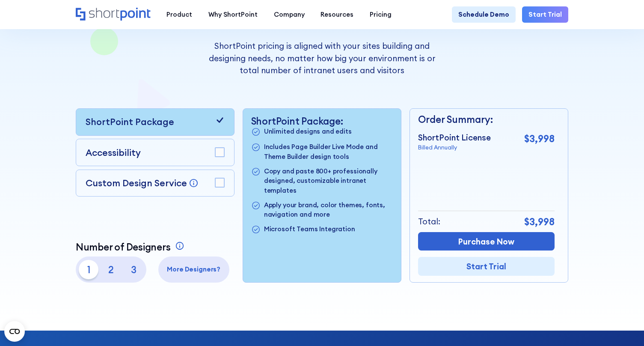  Describe the element at coordinates (194, 269) in the screenshot. I see `p: More Designers?` at that location.